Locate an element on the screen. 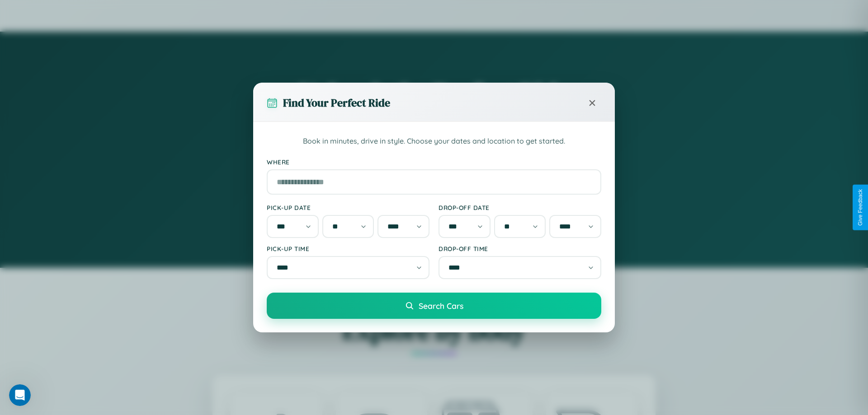 This screenshot has height=415, width=868. button: Search Cars is located at coordinates (434, 306).